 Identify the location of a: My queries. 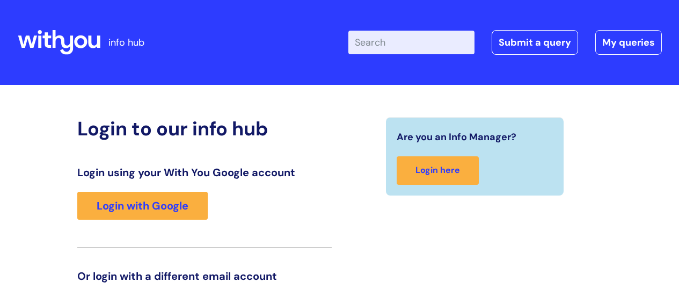
(628, 42).